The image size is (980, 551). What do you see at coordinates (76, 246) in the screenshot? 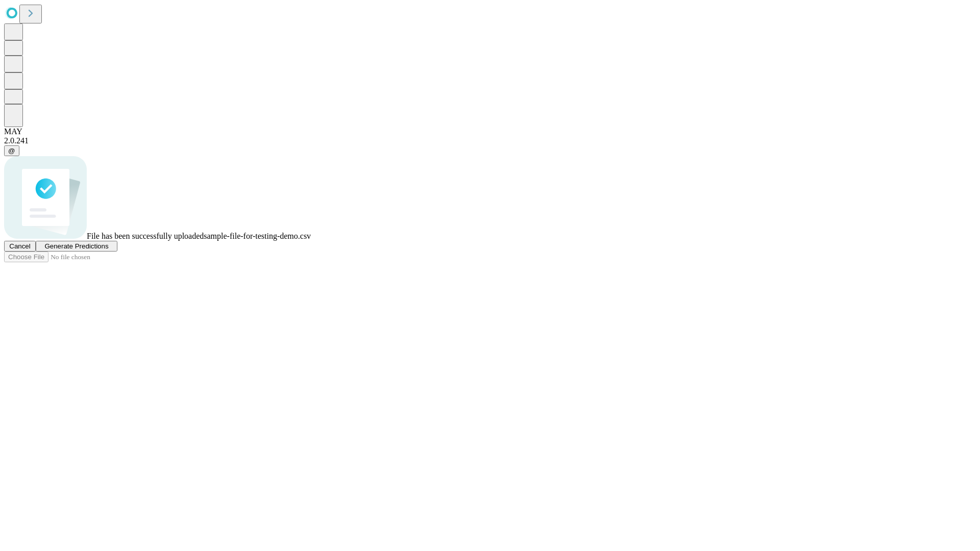
I see `button: Generate Predictions` at bounding box center [76, 246].